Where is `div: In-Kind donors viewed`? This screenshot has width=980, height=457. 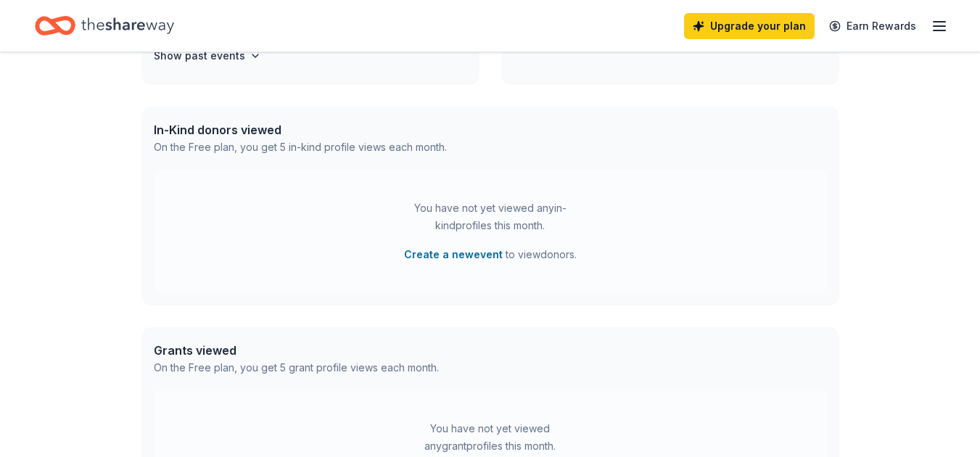 div: In-Kind donors viewed is located at coordinates (300, 130).